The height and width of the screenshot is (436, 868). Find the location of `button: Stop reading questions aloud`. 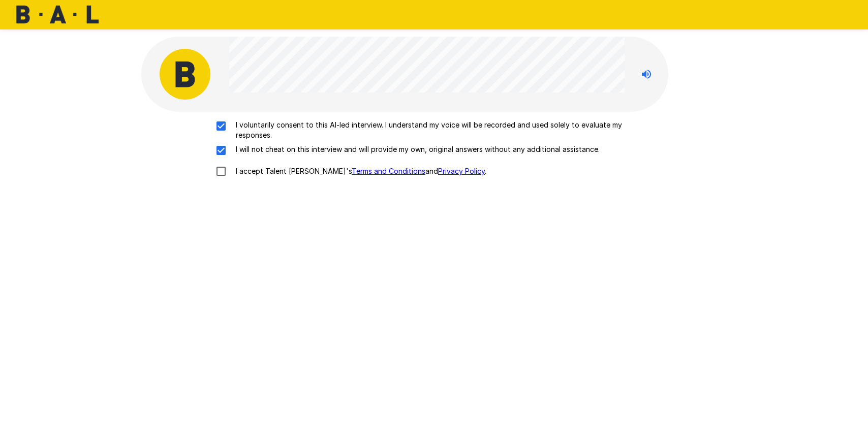

button: Stop reading questions aloud is located at coordinates (647, 74).